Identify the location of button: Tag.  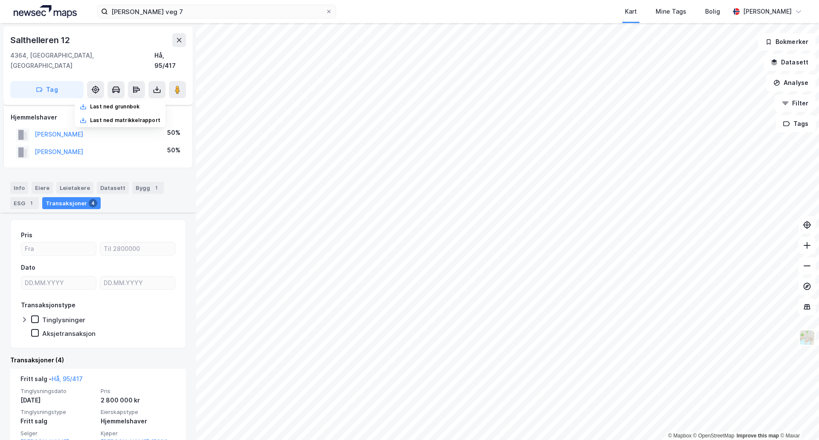
(47, 90).